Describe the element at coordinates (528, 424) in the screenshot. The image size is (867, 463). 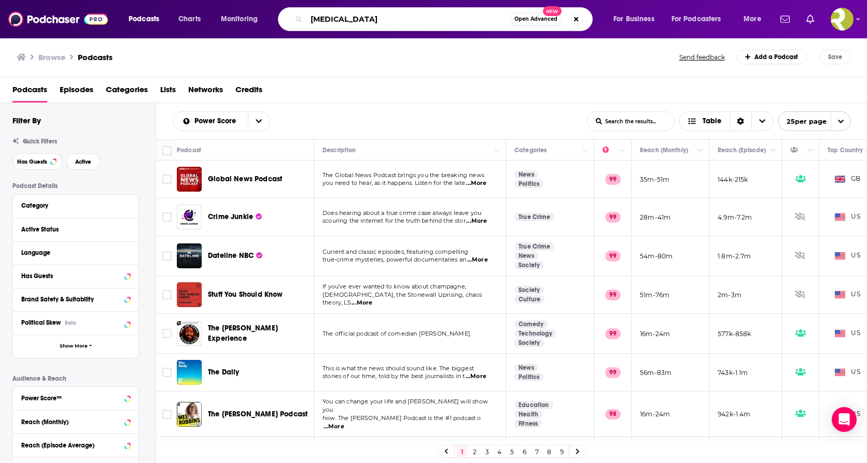
I see `a: Fitness` at that location.